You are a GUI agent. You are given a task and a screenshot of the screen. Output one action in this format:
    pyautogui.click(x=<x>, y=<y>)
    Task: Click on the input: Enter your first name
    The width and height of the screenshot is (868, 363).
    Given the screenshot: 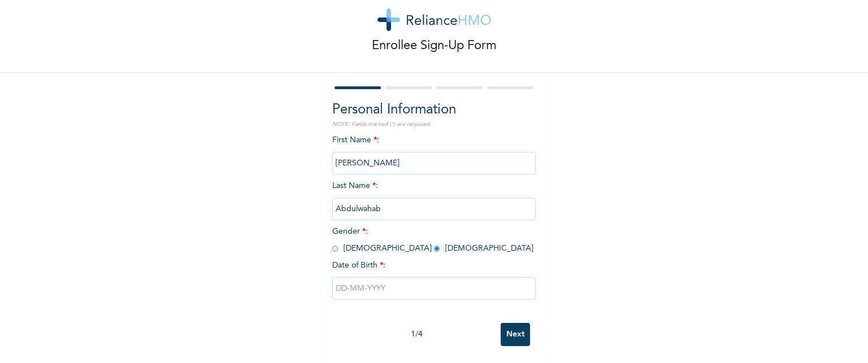 What is the action you would take?
    pyautogui.click(x=434, y=163)
    